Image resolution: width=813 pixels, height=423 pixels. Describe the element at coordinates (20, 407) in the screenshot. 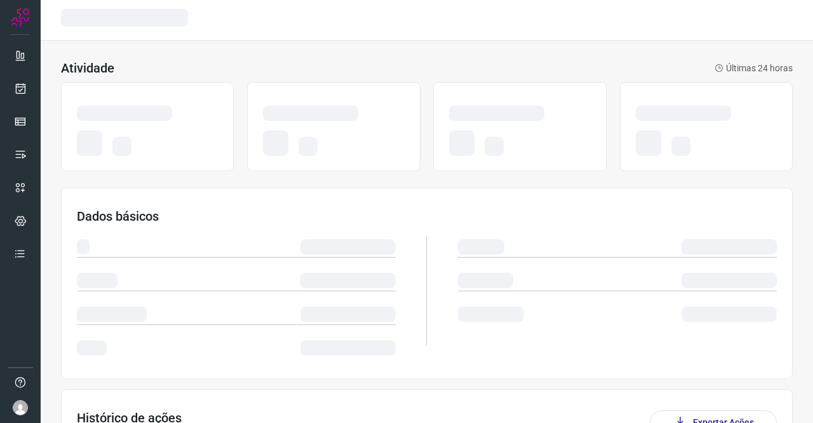

I see `img: avatar-user-boy.jpg` at that location.